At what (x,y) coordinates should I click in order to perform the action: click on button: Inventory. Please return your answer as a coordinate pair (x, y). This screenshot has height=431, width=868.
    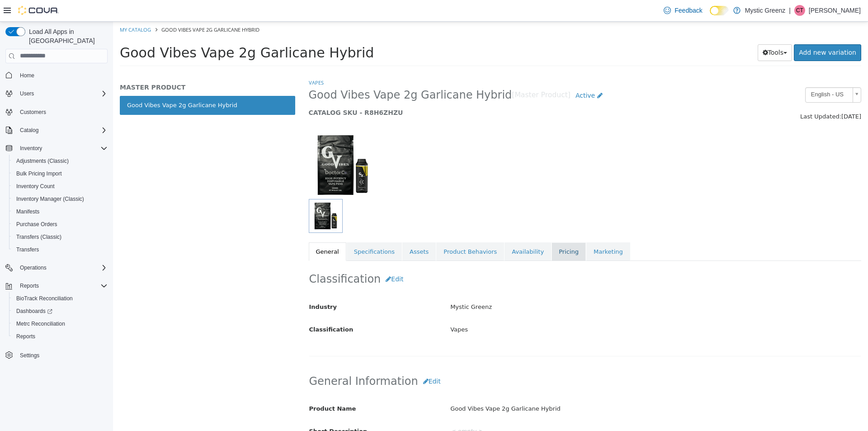
    Looking at the image, I should click on (31, 149).